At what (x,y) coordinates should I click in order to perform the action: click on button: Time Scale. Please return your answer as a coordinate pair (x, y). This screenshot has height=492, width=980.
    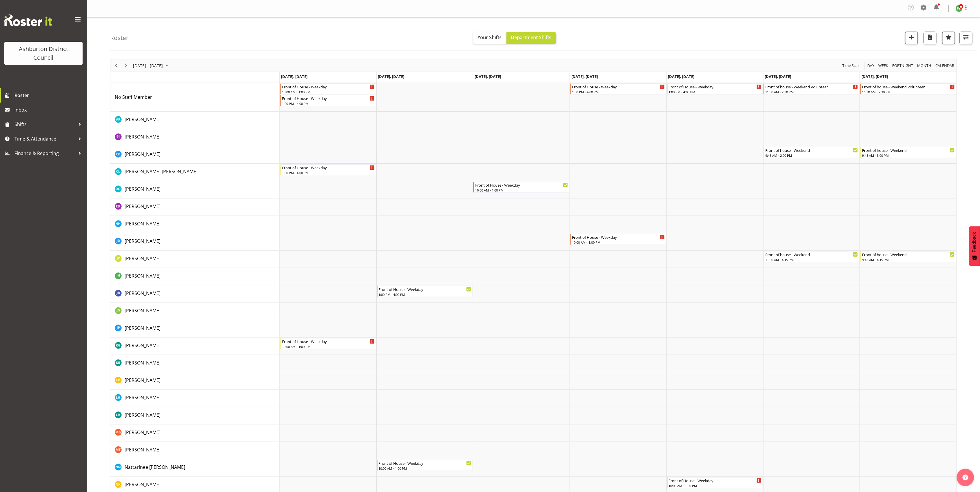
    Looking at the image, I should click on (852, 66).